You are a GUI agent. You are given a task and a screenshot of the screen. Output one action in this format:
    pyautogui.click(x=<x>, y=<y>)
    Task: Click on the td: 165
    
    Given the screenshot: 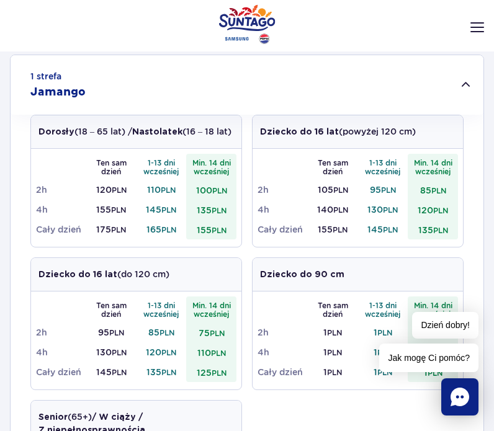 What is the action you would take?
    pyautogui.click(x=161, y=229)
    